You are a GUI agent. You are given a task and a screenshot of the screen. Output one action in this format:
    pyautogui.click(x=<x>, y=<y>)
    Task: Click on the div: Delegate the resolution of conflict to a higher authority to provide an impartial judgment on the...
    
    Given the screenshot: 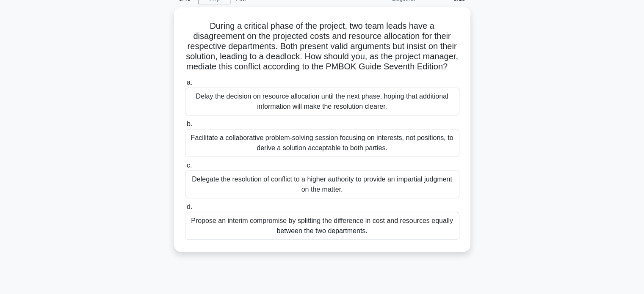 What is the action you would take?
    pyautogui.click(x=322, y=184)
    